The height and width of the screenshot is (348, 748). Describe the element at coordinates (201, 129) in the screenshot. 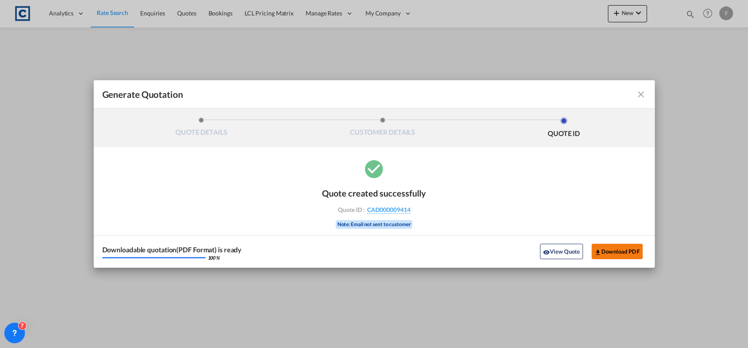

I see `li: QUOTE DETAILS` at that location.